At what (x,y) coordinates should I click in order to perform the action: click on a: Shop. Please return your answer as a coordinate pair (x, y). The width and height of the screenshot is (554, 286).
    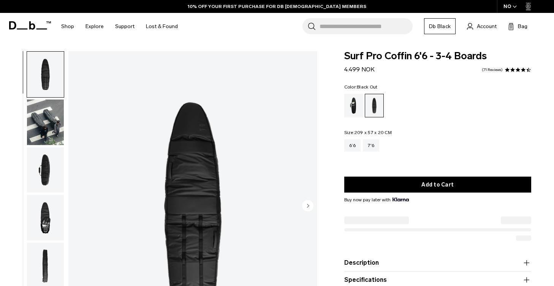
    Looking at the image, I should click on (68, 26).